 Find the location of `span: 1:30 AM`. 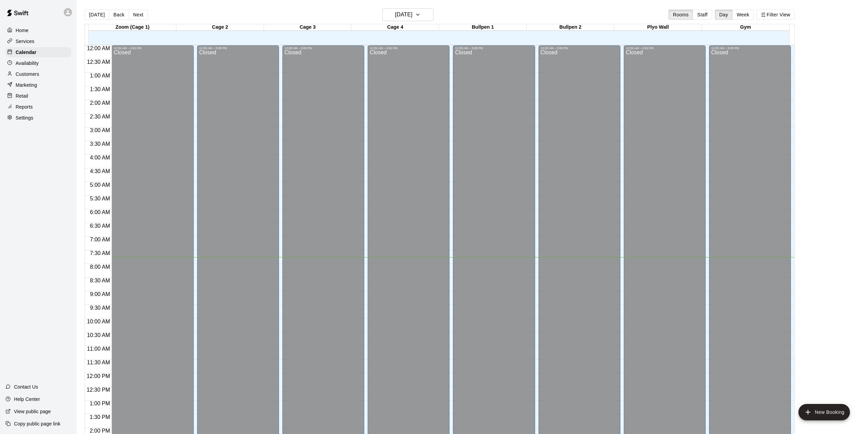

span: 1:30 AM is located at coordinates (100, 89).